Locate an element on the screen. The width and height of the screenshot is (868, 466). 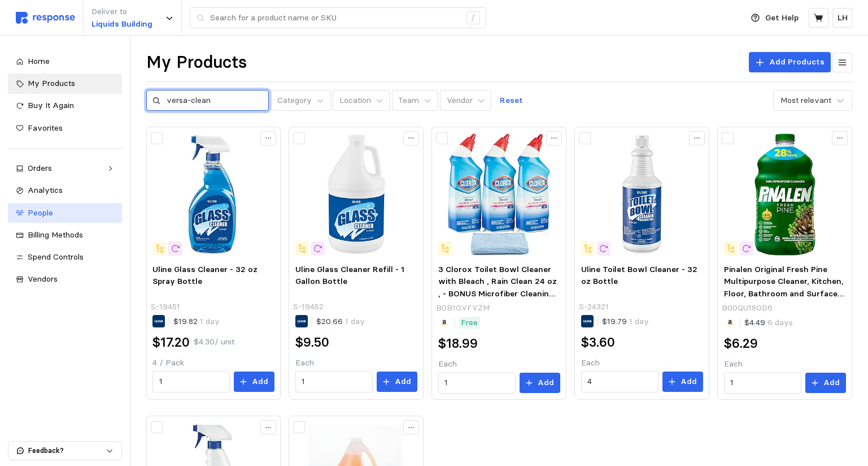
p: $19.79 is located at coordinates (626, 322).